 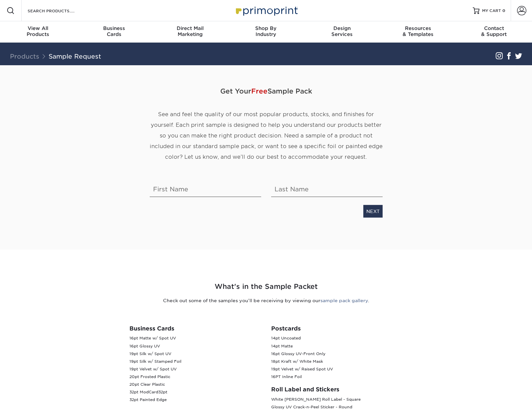 What do you see at coordinates (494, 32) in the screenshot?
I see `a: Contact& Support` at bounding box center [494, 32].